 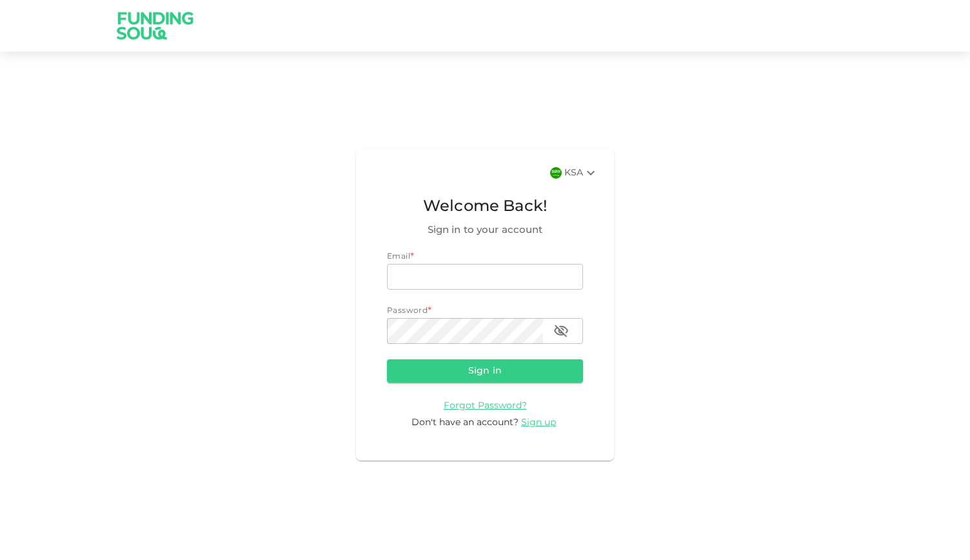 What do you see at coordinates (398, 257) in the screenshot?
I see `span: Email` at bounding box center [398, 257].